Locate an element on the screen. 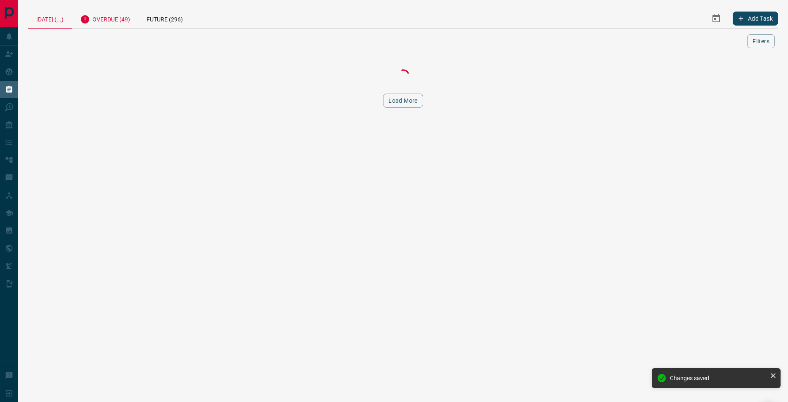 This screenshot has width=788, height=402. div: Loading is located at coordinates (403, 76).